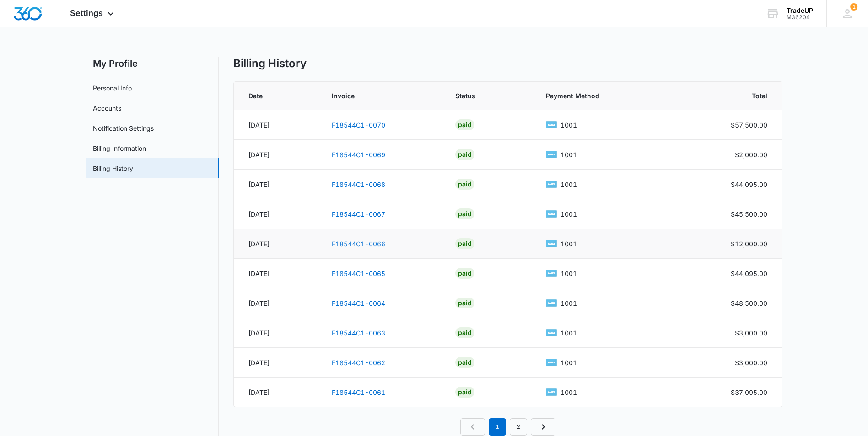  Describe the element at coordinates (730, 154) in the screenshot. I see `td: $2,000.00` at that location.